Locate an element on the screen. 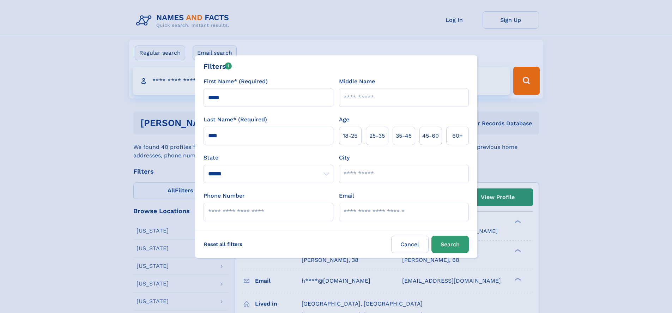  span: 45‑60 is located at coordinates (430, 136).